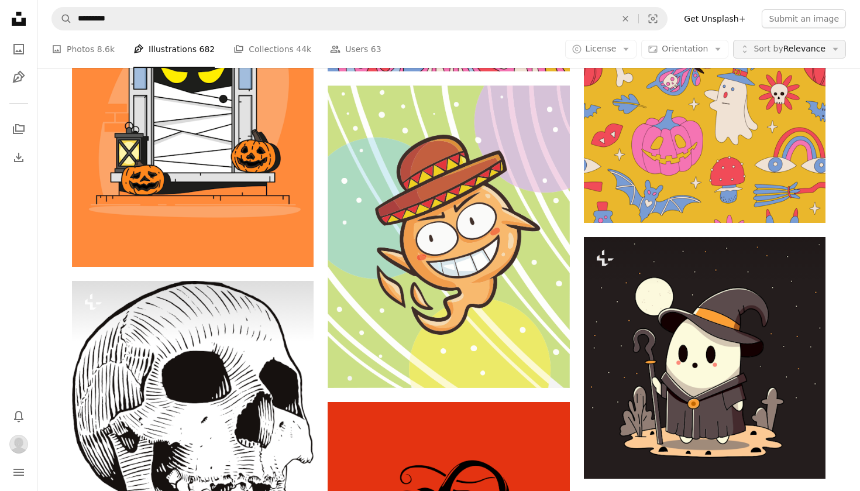 The image size is (860, 491). I want to click on button: Sort byRelevance, so click(790, 49).